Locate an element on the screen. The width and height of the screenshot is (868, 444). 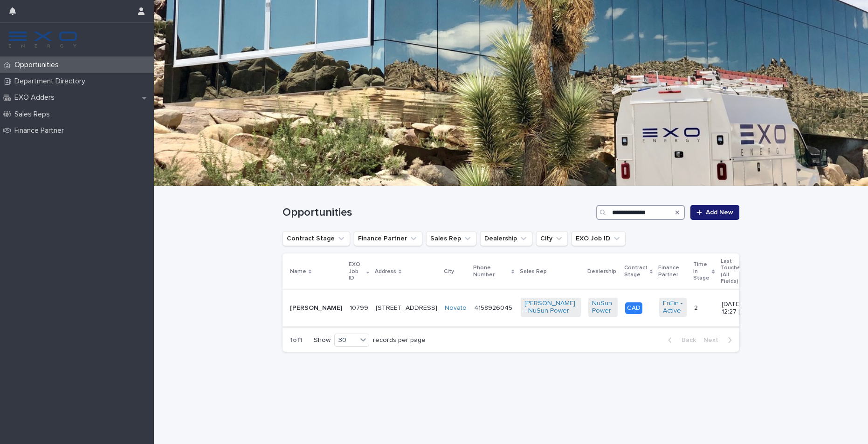
span: Back is located at coordinates (686, 340).